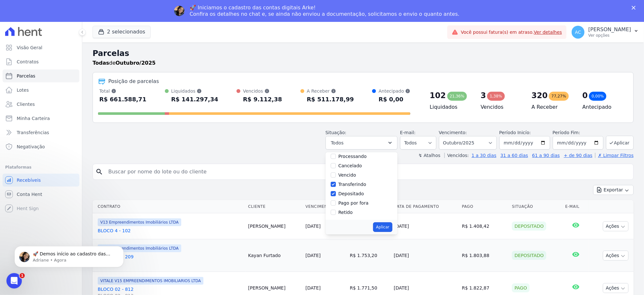  What do you see at coordinates (484, 155) in the screenshot?
I see `a: 1 a 30 dias` at bounding box center [484, 155].